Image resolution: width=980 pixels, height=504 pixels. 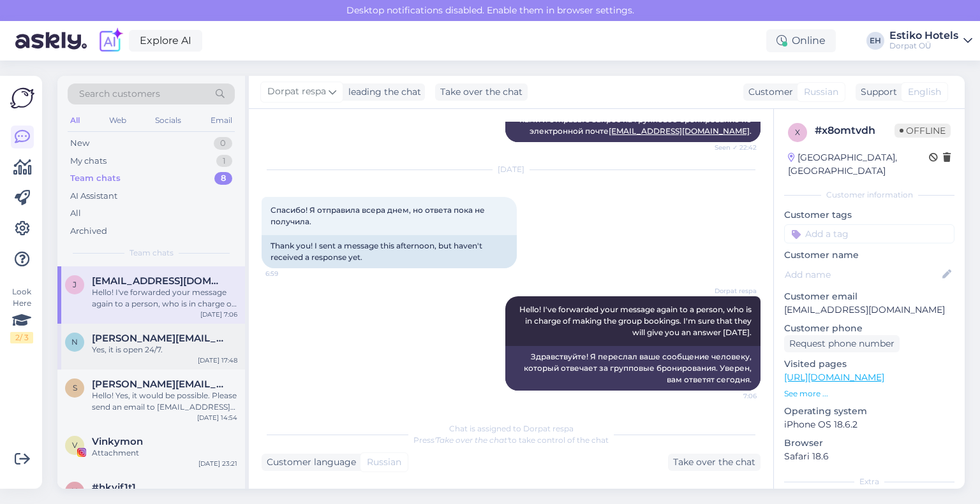 What do you see at coordinates (869, 255) in the screenshot?
I see `p: Customer name` at bounding box center [869, 255].